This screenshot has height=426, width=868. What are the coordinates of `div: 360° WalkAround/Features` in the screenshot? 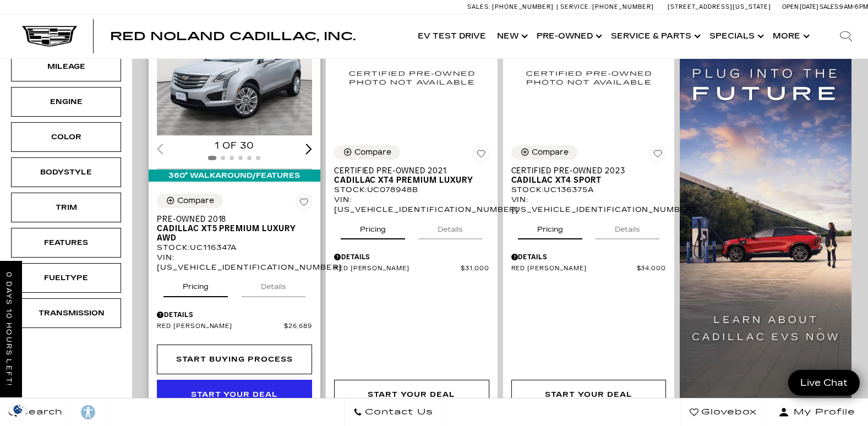 It's located at (234, 176).